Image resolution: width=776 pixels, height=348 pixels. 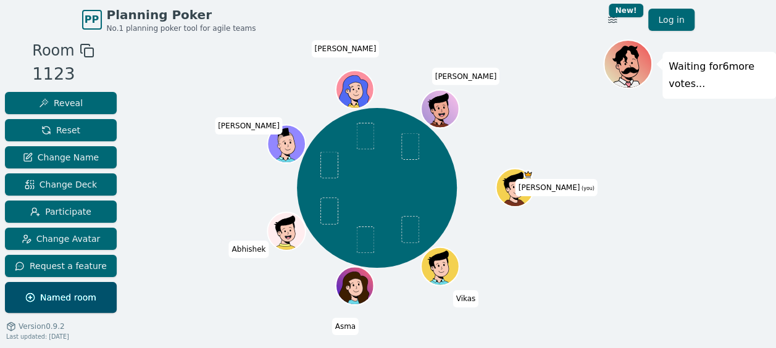 What do you see at coordinates (60, 103) in the screenshot?
I see `span: Reveal` at bounding box center [60, 103].